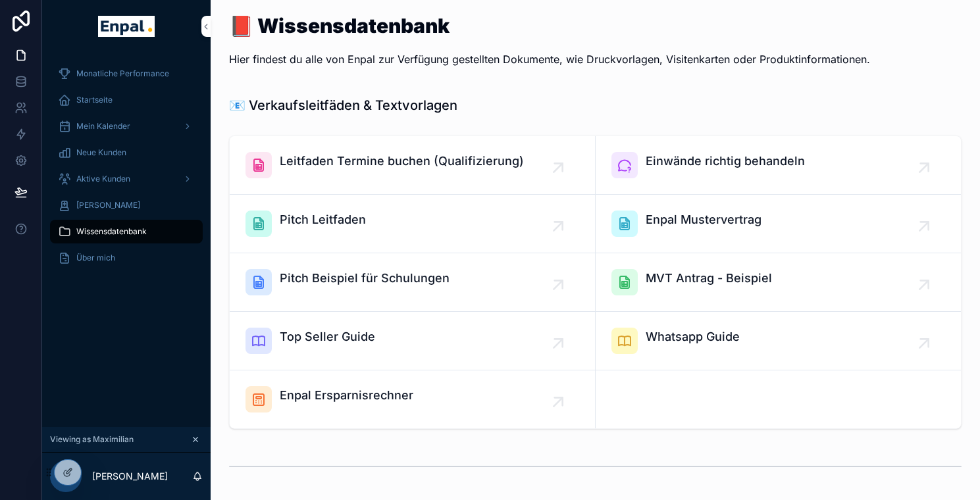 The width and height of the screenshot is (980, 500). What do you see at coordinates (401, 161) in the screenshot?
I see `span: Leitfaden Termine buchen (Qualifizierung)` at bounding box center [401, 161].